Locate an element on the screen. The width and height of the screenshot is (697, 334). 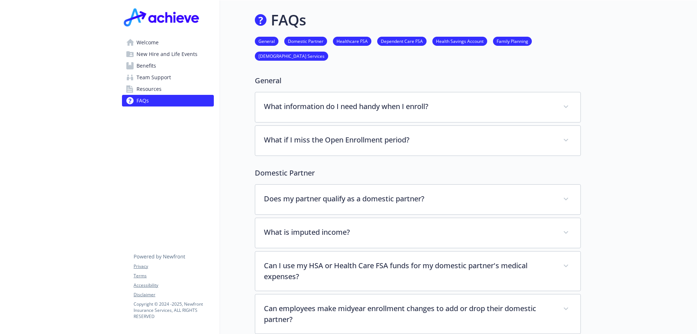
a: Resources is located at coordinates (168, 89).